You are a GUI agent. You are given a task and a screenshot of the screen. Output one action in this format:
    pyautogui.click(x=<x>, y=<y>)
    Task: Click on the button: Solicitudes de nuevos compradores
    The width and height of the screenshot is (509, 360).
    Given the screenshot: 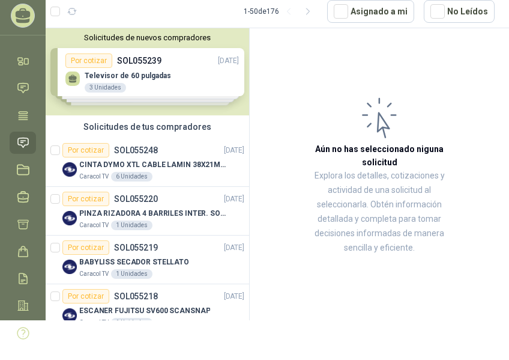 What is the action you would take?
    pyautogui.click(x=147, y=37)
    